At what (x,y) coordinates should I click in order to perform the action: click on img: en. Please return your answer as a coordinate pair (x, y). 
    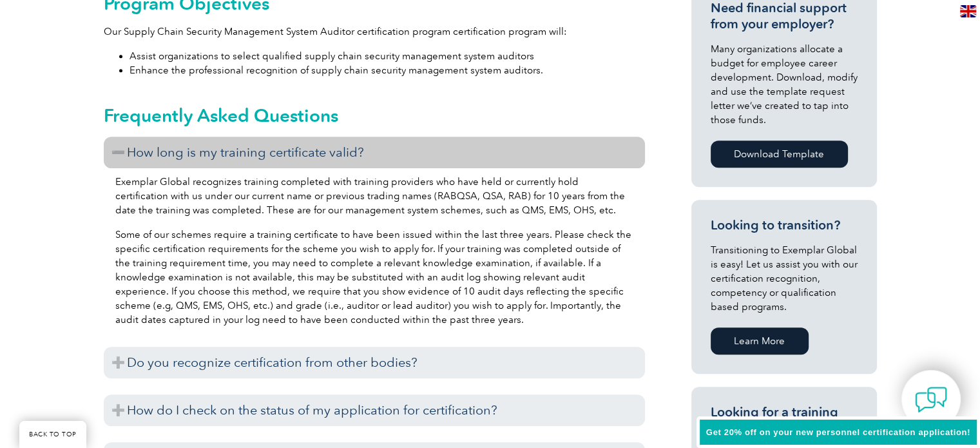
    Looking at the image, I should click on (968, 11).